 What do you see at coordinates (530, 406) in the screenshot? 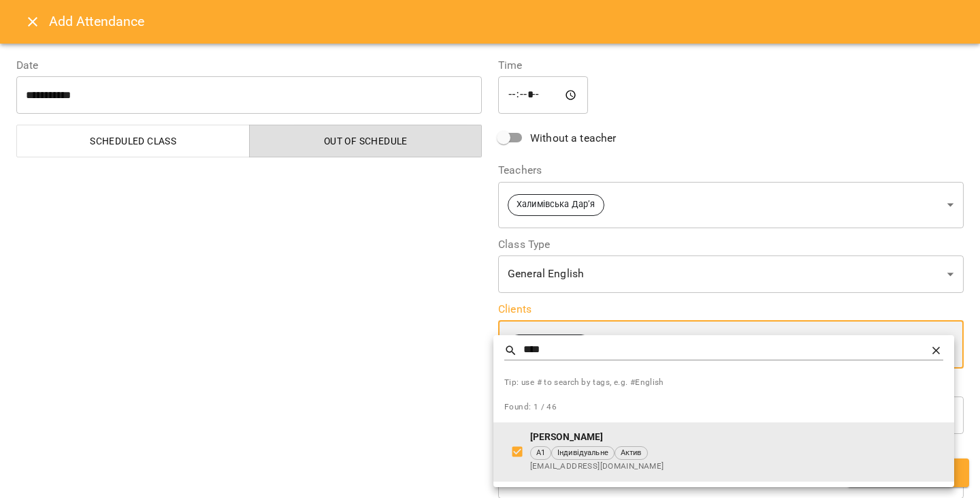
I see `span: Found: 1 / 46` at bounding box center [530, 406].